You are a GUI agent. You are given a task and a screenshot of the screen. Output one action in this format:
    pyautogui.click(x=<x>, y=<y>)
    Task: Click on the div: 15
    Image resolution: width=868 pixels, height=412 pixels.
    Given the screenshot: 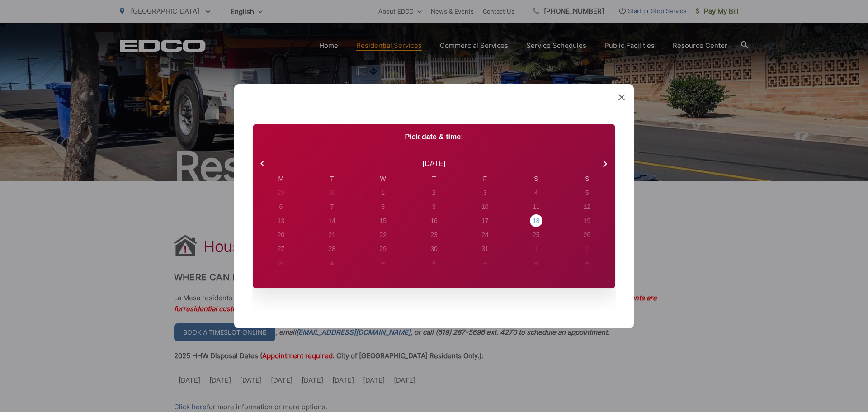 What is the action you would take?
    pyautogui.click(x=383, y=221)
    